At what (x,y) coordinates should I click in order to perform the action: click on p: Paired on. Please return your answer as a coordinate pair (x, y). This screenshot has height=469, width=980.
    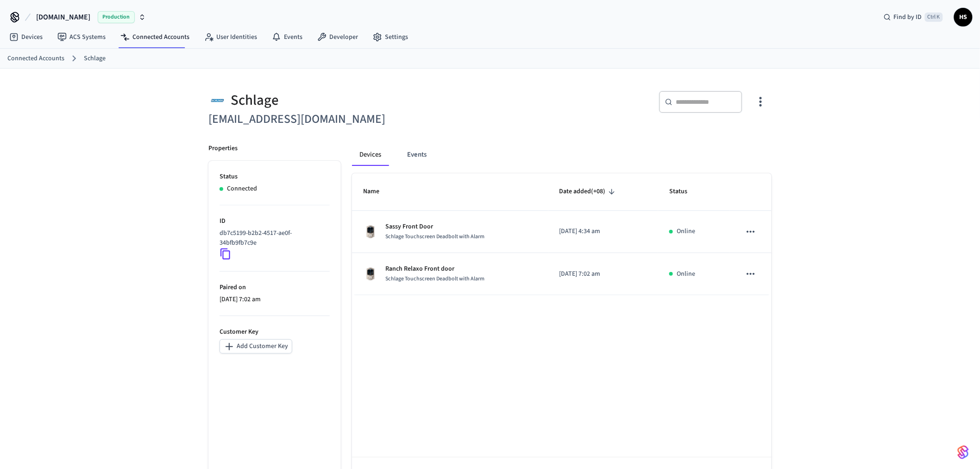
    Looking at the image, I should click on (275, 287).